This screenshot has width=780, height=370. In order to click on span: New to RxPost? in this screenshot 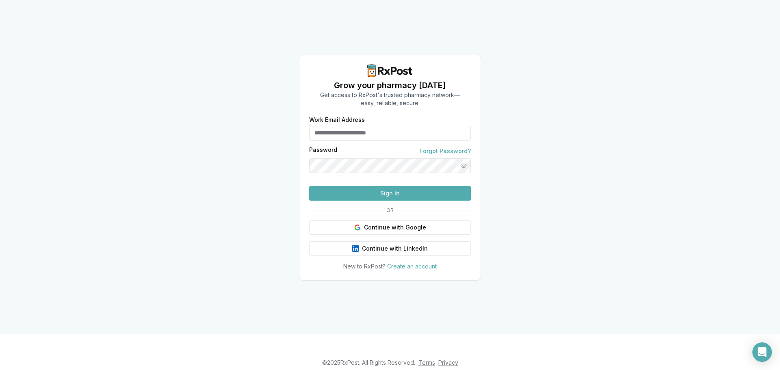, I will do `click(365, 266)`.